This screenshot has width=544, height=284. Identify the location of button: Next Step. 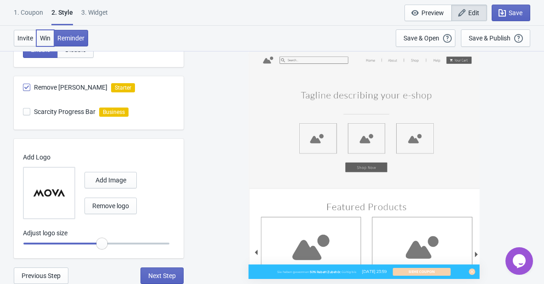
(162, 276).